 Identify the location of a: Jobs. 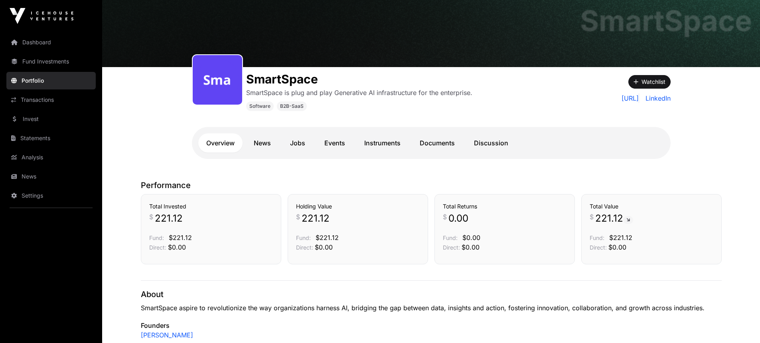
(298, 143).